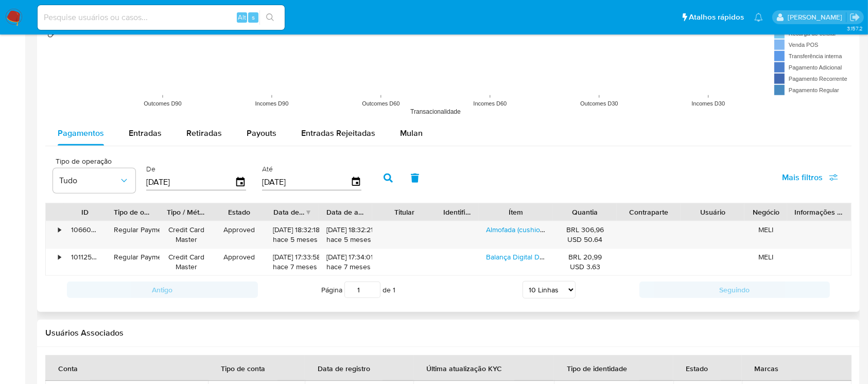  What do you see at coordinates (242, 17) in the screenshot?
I see `span: Alt` at bounding box center [242, 17].